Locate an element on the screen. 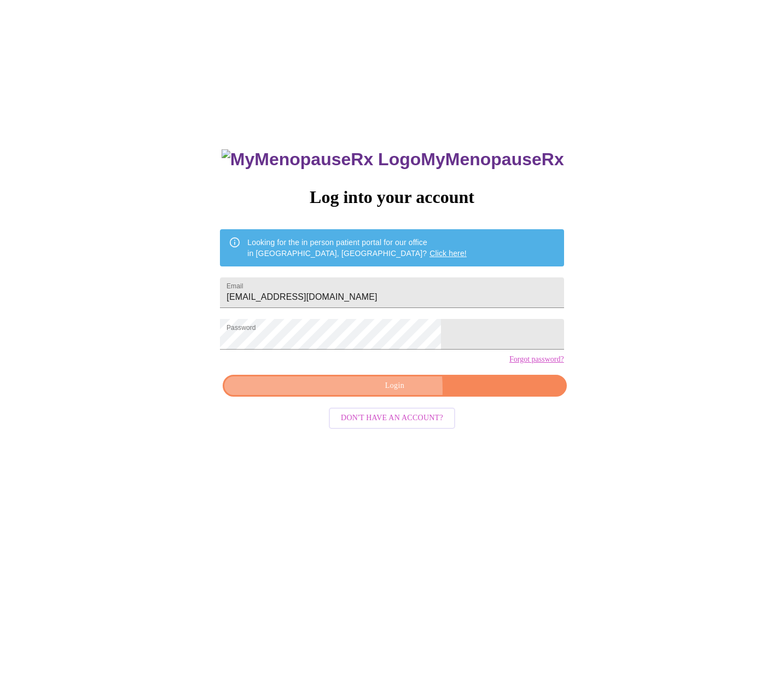 The width and height of the screenshot is (784, 691). span: Login is located at coordinates (394, 386).